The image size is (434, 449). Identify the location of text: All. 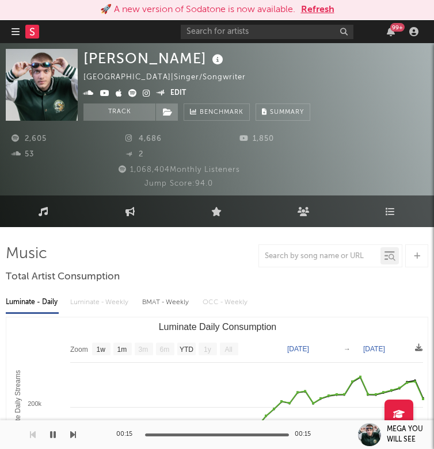
(228, 350).